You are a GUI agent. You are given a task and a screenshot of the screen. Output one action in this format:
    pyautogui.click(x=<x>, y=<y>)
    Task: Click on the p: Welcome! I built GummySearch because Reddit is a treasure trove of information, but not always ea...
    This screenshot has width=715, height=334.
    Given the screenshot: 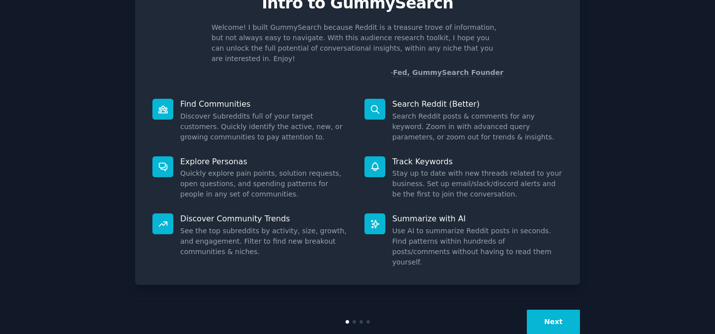 What is the action you would take?
    pyautogui.click(x=357, y=43)
    